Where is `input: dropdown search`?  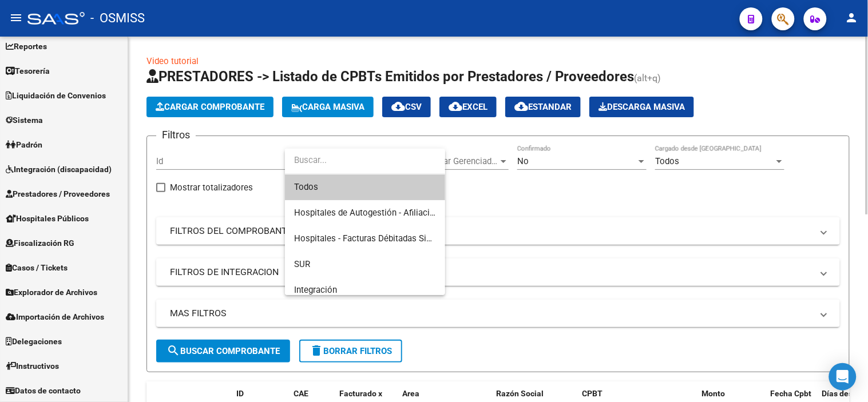
input: dropdown search is located at coordinates (365, 160).